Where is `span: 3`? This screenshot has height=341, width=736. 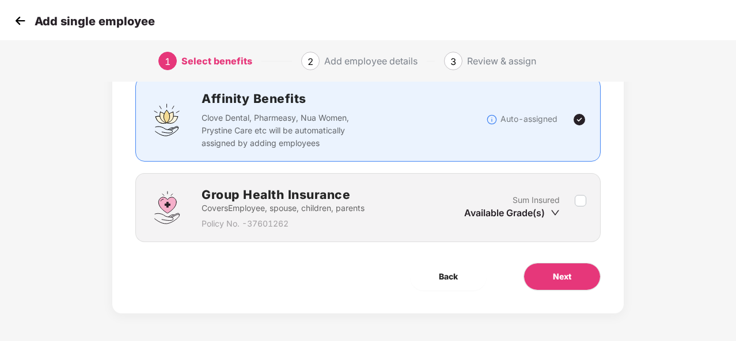 span: 3 is located at coordinates (453, 62).